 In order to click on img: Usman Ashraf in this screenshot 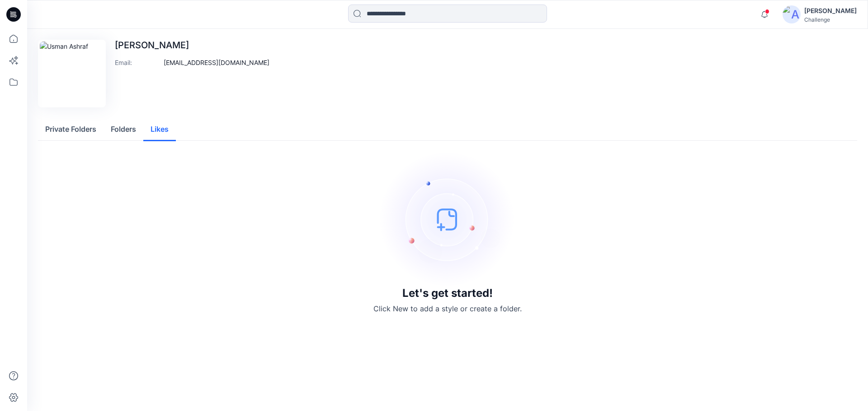, I will do `click(72, 74)`.